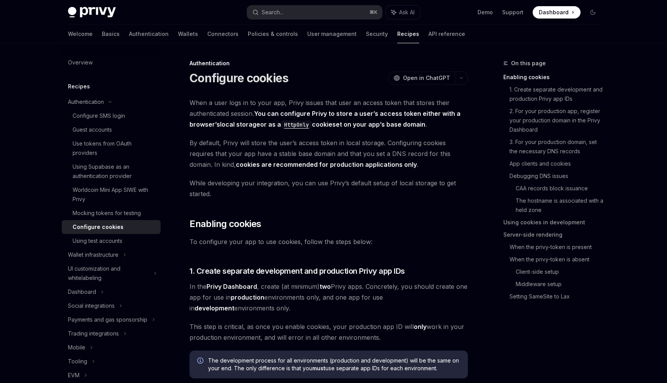 The image size is (667, 383). Describe the element at coordinates (91, 306) in the screenshot. I see `div: Social integrations` at that location.